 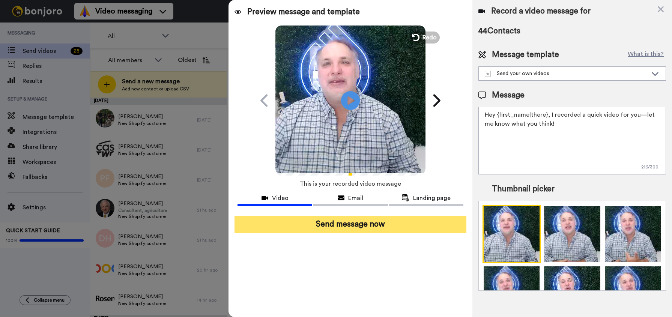 I want to click on div: Send your own videos, so click(x=566, y=73).